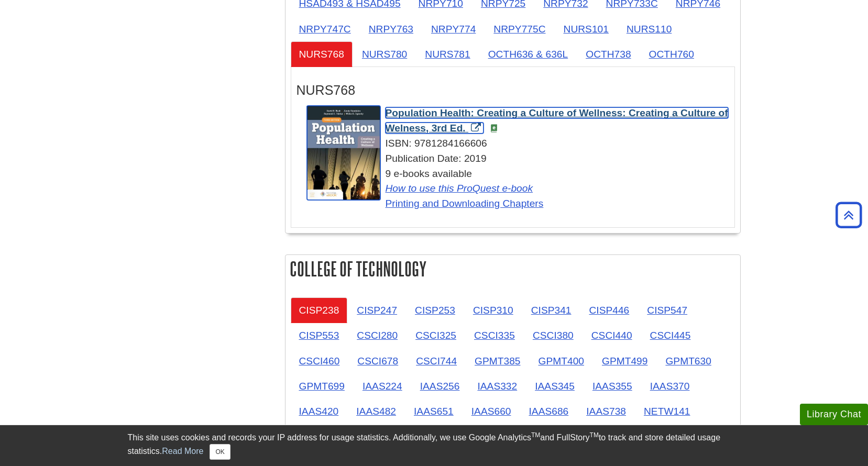  I want to click on a: CSCI440, so click(612, 335).